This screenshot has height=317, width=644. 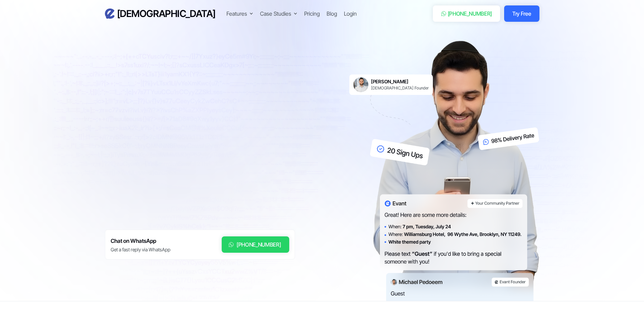 I want to click on h6: Chat on WhatsApp, so click(x=141, y=241).